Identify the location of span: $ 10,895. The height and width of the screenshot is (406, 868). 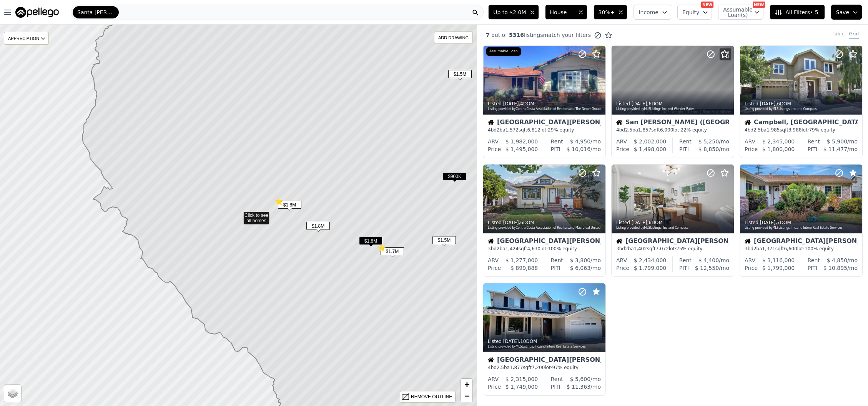
(835, 268).